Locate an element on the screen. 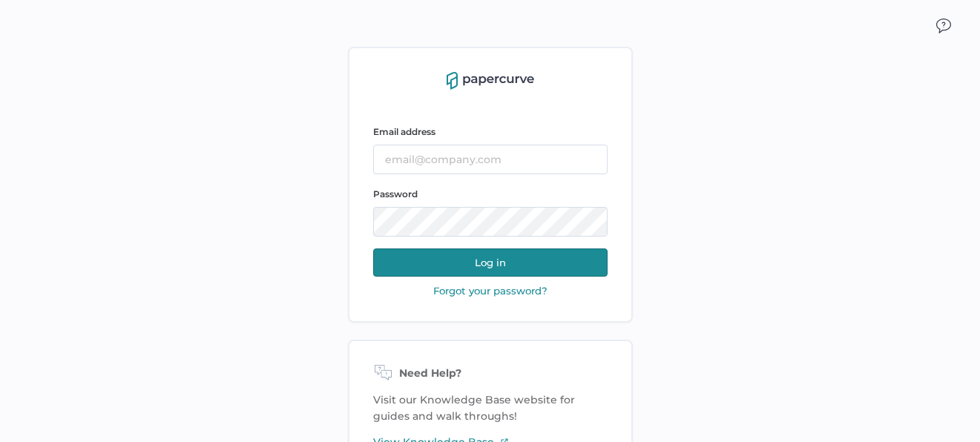 Image resolution: width=980 pixels, height=442 pixels. span: Email address is located at coordinates (404, 132).